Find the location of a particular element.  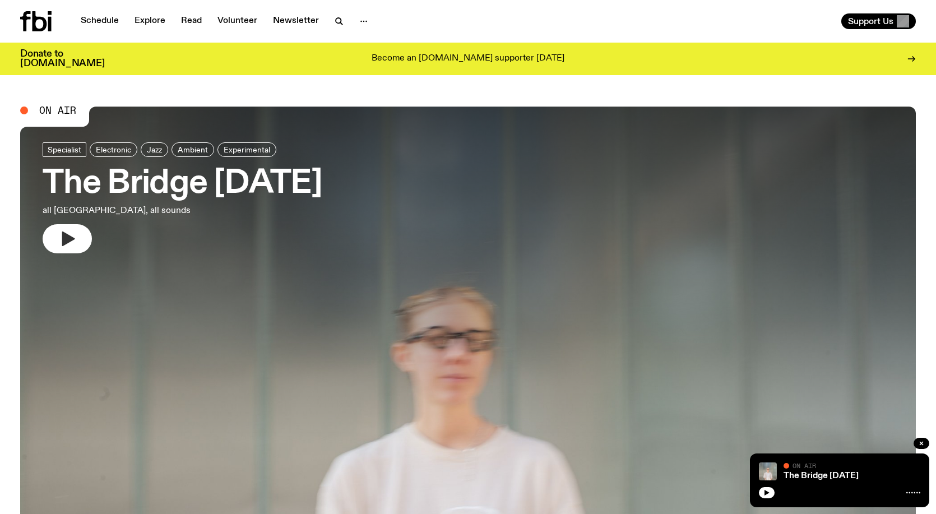

a: Electronic is located at coordinates (113, 150).